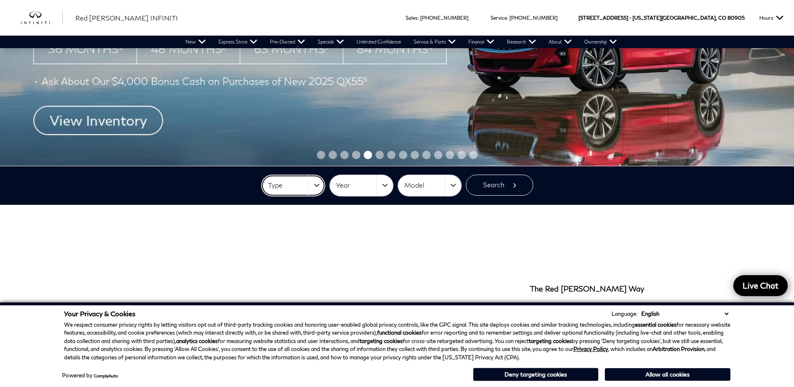 The image size is (794, 387). Describe the element at coordinates (685, 313) in the screenshot. I see `select: Language Select` at that location.